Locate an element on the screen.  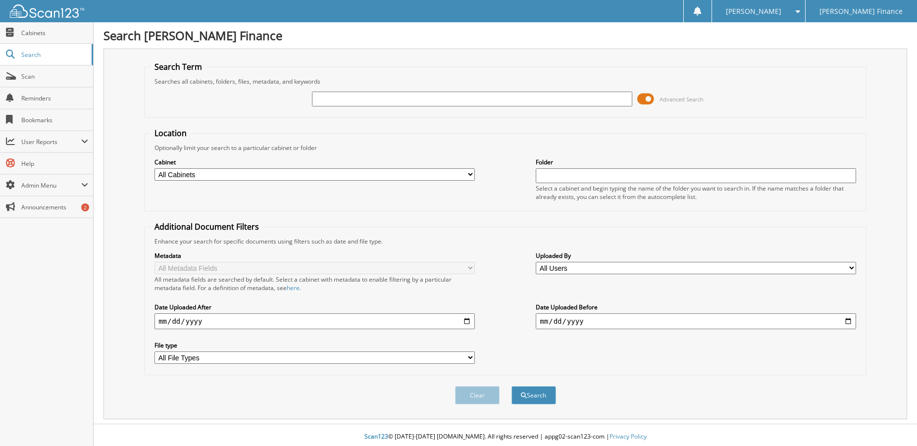
div: All metadata fields are searched by default. Select a cabinet with metadata to enable filtering b... is located at coordinates (314, 284).